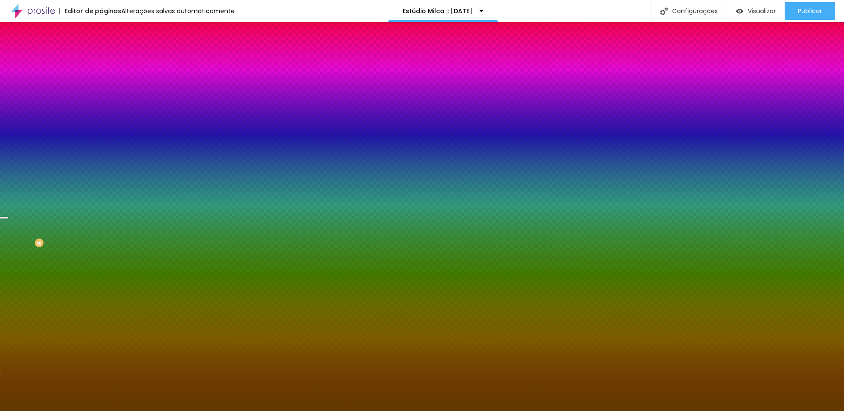  Describe the element at coordinates (756, 11) in the screenshot. I see `button: Visualizar` at that location.